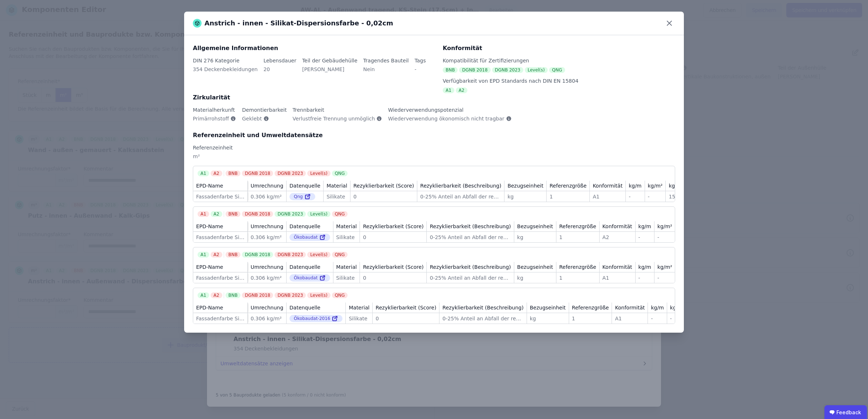 The width and height of the screenshot is (868, 419). What do you see at coordinates (225, 73) in the screenshot?
I see `div: 354 Deckenbekleidungen` at bounding box center [225, 73].